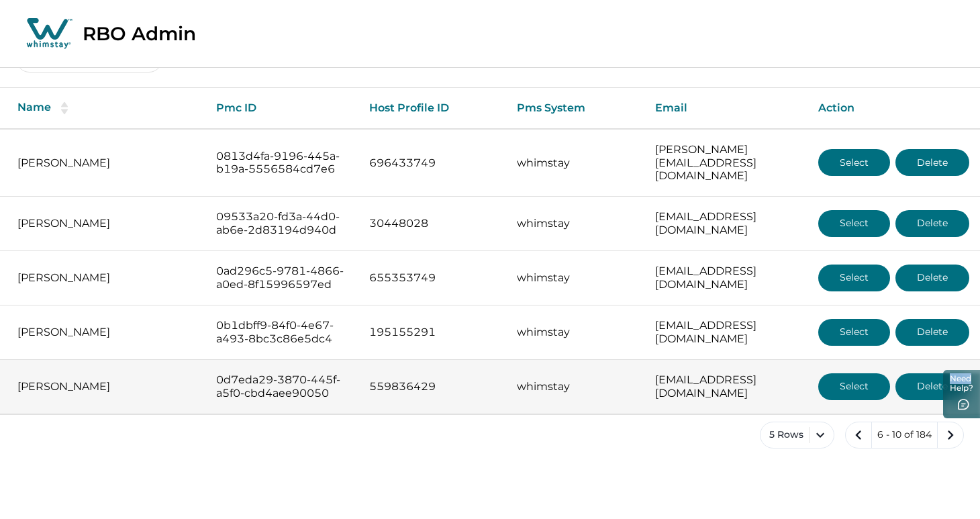 This screenshot has width=980, height=519. I want to click on p: 559836429, so click(432, 387).